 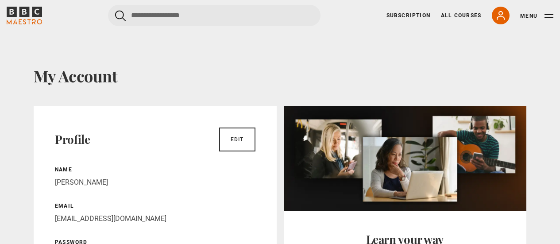 I want to click on h2: Profile, so click(x=72, y=139).